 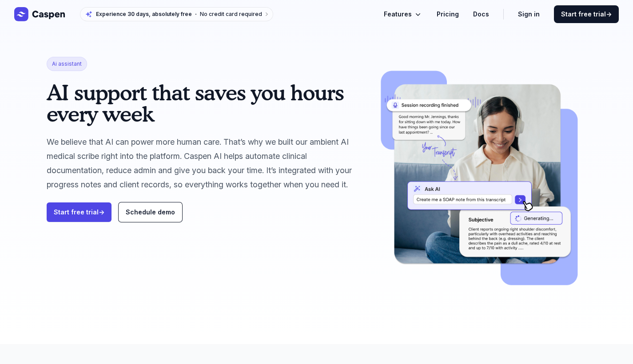 I want to click on span: Experience 30 days, absolutely free, so click(x=144, y=14).